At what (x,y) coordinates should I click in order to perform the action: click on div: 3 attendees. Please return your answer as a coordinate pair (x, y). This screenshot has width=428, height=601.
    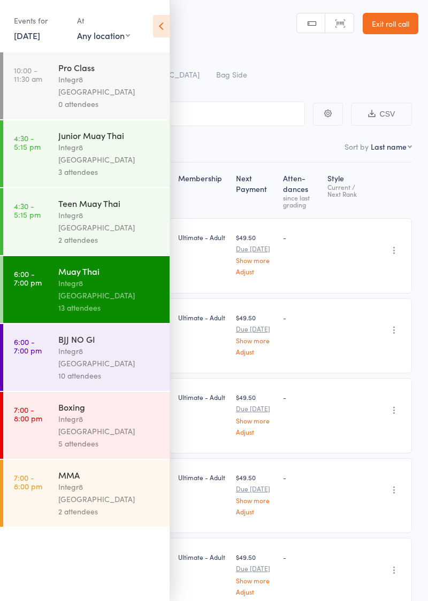
    Looking at the image, I should click on (109, 172).